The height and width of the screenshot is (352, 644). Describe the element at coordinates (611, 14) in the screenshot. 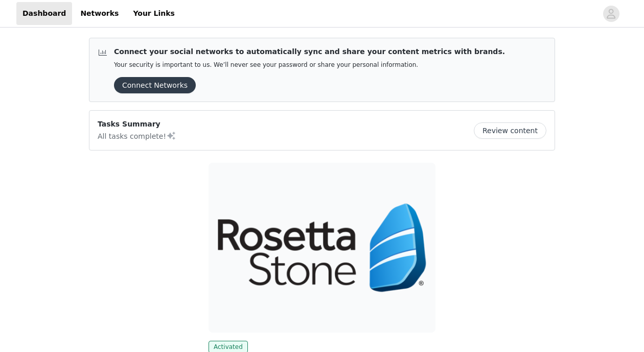

I see `div: avatar` at that location.